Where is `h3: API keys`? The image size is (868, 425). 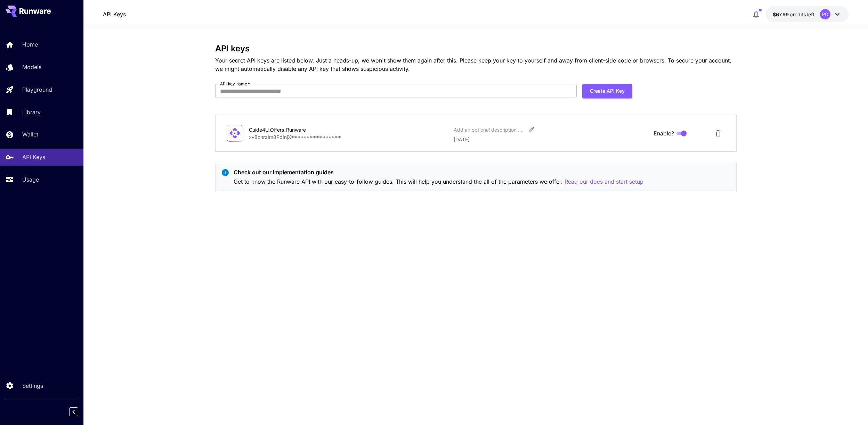
h3: API keys is located at coordinates (476, 49).